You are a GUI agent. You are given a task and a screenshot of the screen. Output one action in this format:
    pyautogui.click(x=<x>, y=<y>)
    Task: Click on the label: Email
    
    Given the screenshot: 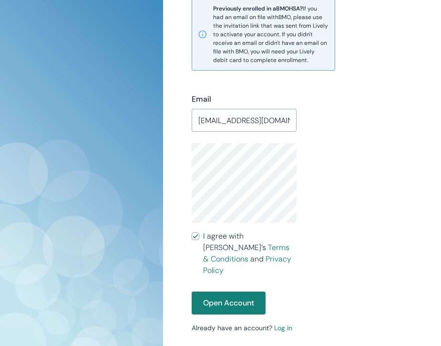 What is the action you would take?
    pyautogui.click(x=201, y=99)
    